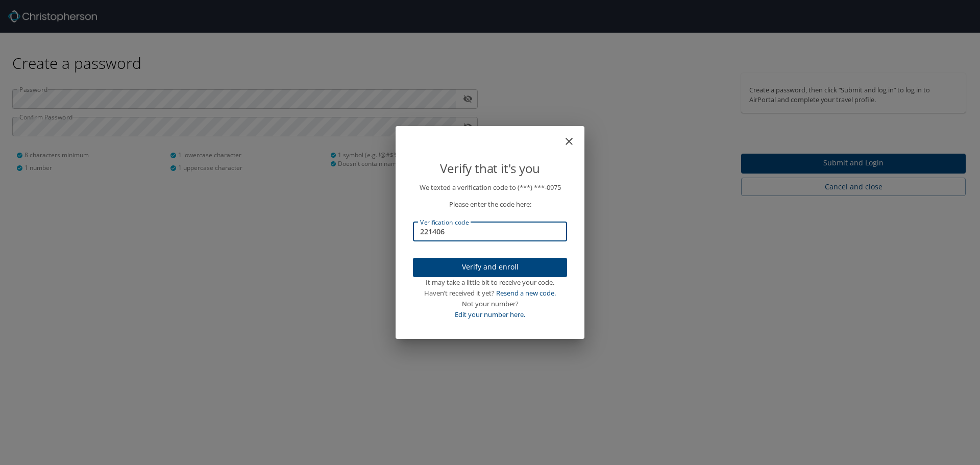  I want to click on div: Not your number?, so click(490, 303).